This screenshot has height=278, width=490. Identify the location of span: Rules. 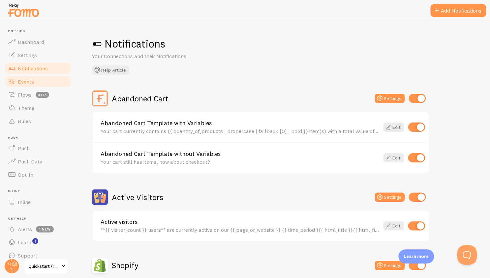
(24, 121).